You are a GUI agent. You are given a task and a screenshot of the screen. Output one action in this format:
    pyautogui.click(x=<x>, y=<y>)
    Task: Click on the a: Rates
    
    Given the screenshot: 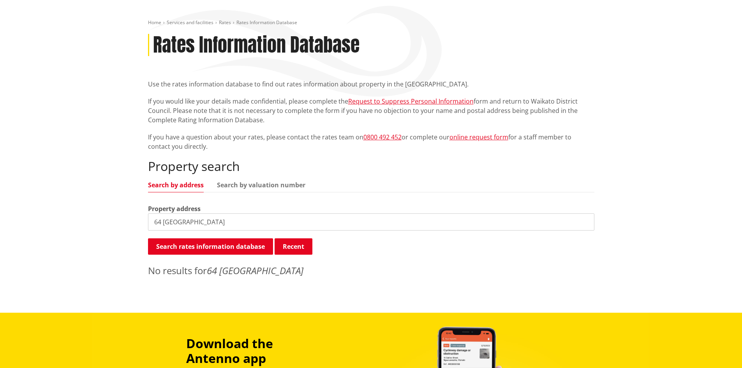 What is the action you would take?
    pyautogui.click(x=225, y=22)
    